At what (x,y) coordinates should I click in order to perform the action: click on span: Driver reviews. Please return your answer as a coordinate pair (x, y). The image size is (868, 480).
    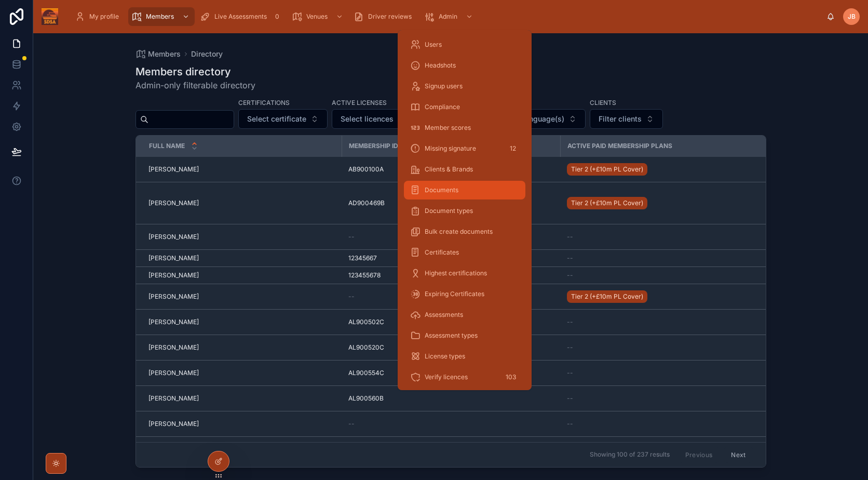
    Looking at the image, I should click on (390, 16).